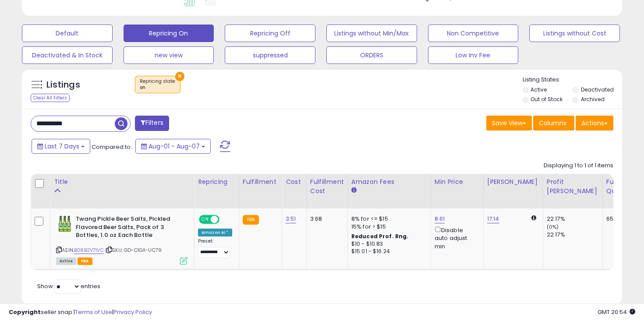  Describe the element at coordinates (112, 146) in the screenshot. I see `span: Compared to:` at that location.